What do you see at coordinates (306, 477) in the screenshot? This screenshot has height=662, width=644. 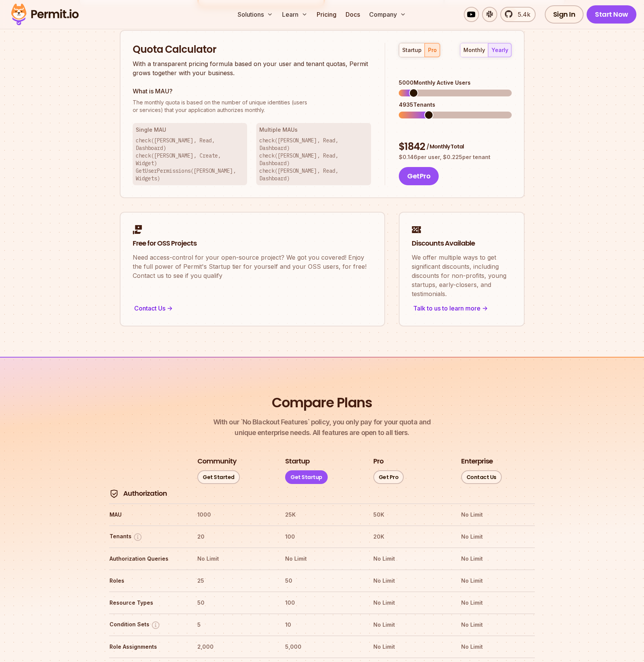 I see `a: Get Startup` at bounding box center [306, 477].